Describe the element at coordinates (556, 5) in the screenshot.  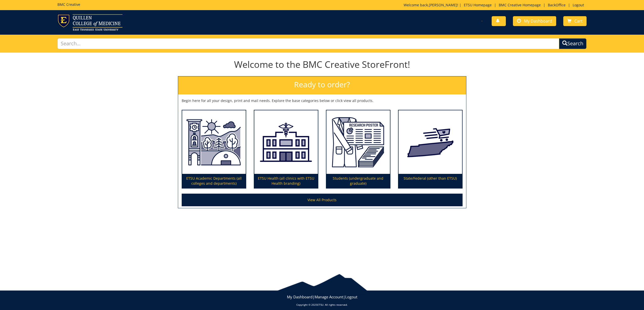
I see `a: BackOffice` at that location.